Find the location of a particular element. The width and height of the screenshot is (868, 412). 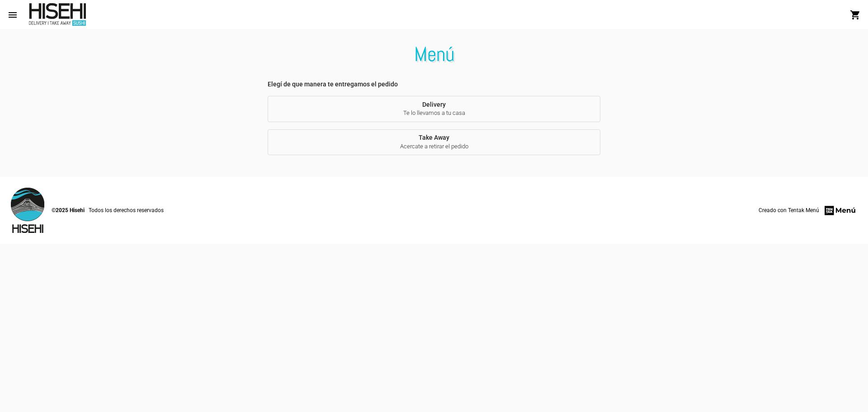

a: Creado con Tentak Menú is located at coordinates (808, 210).